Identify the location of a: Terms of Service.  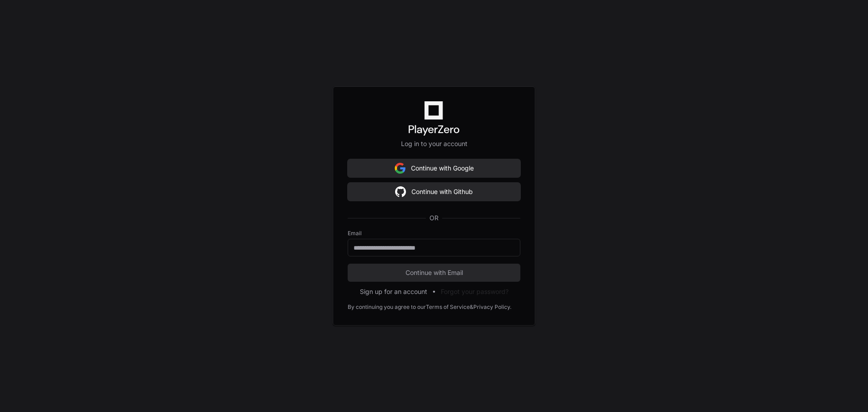
(447, 307).